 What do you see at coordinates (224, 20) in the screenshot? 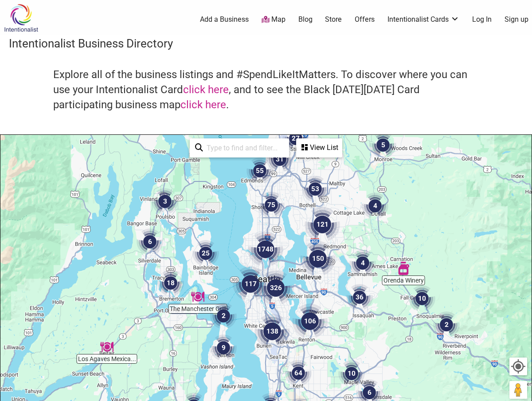
I see `a: Add a Business` at bounding box center [224, 20].